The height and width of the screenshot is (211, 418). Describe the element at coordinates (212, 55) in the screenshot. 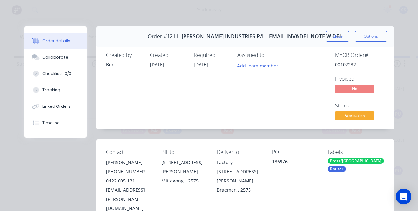

I see `div: Required` at that location.